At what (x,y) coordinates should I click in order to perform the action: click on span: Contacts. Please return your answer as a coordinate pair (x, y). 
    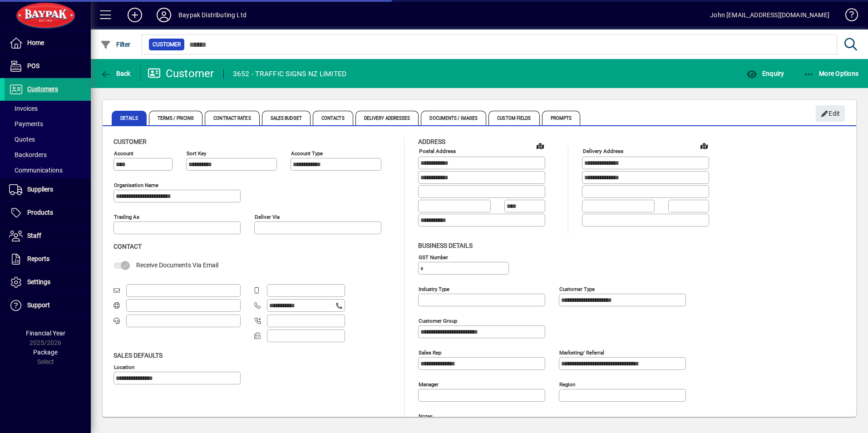
    Looking at the image, I should click on (332, 118).